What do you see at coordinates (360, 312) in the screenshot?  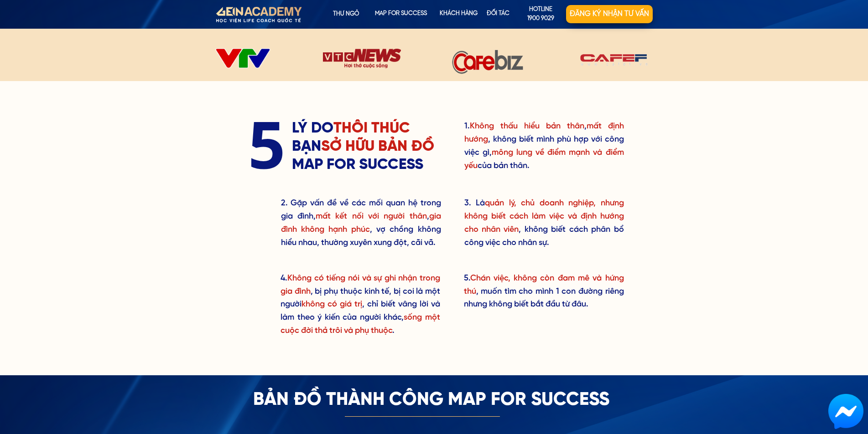 I see `h3: 4. , bị phụ thuộc kinh tế, bị coi là một người , chỉ biết vâng lời và làm theo ý kiến của người k...` at bounding box center [360, 312].